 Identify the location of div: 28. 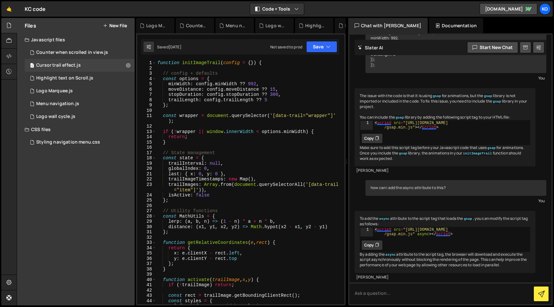
(146, 216).